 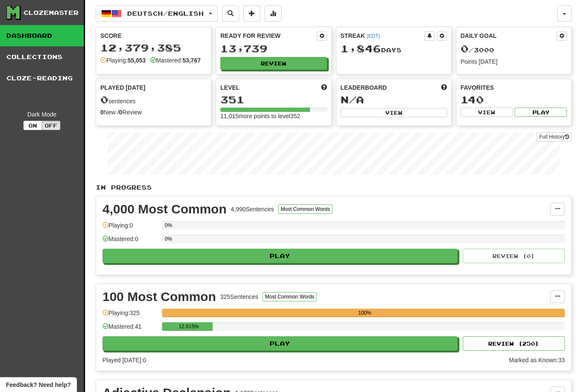 What do you see at coordinates (175, 60) in the screenshot?
I see `div: Mastered:` at bounding box center [175, 60].